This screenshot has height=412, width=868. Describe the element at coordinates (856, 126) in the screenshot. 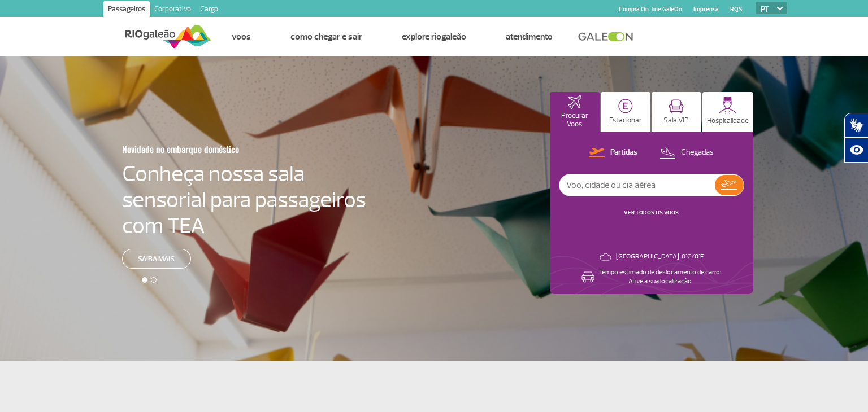

I see `button: Abrir tradutor de língua de sinais.` at that location.